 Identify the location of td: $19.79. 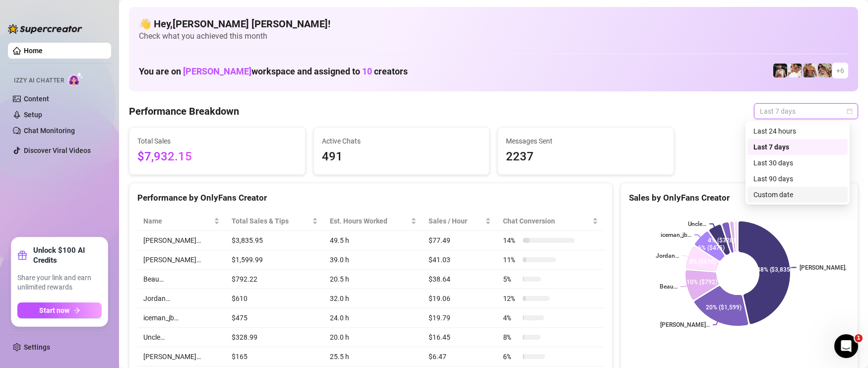
(460, 318).